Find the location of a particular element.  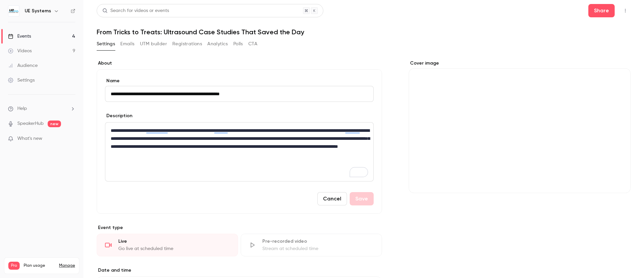

button: Polls is located at coordinates (238, 44).